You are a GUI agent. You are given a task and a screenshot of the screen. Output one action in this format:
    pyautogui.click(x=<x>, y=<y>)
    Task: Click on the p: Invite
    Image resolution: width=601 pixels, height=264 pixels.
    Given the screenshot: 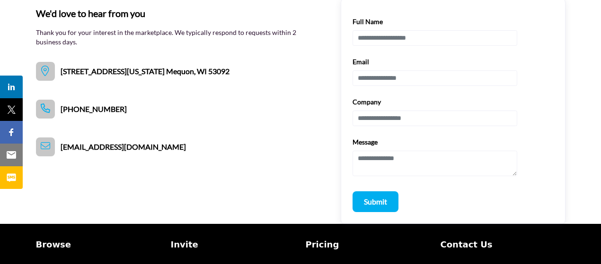 What is the action you would take?
    pyautogui.click(x=233, y=245)
    